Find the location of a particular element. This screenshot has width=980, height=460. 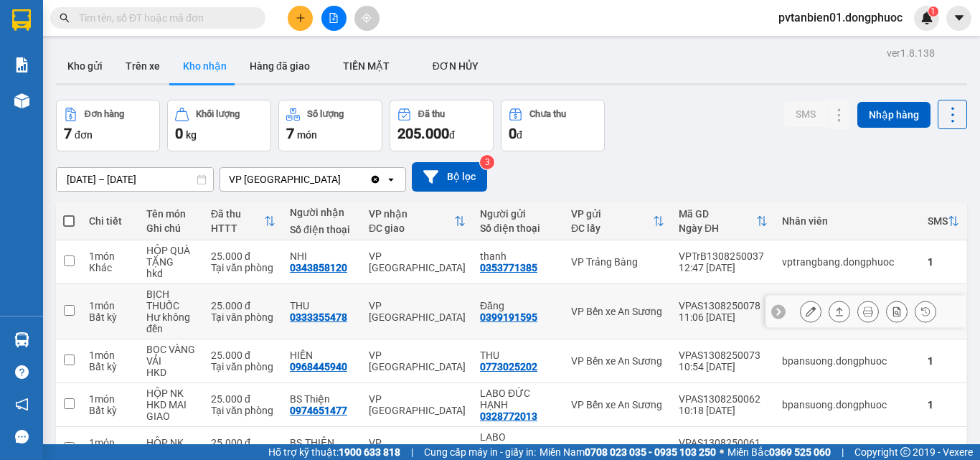

div: Người nhận is located at coordinates (322, 212).